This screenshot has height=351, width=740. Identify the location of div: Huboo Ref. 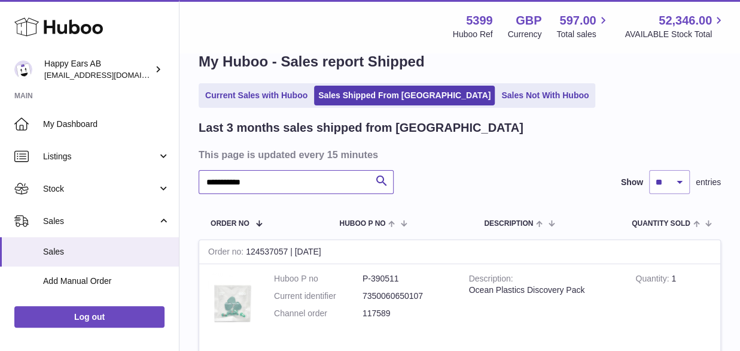
(473, 34).